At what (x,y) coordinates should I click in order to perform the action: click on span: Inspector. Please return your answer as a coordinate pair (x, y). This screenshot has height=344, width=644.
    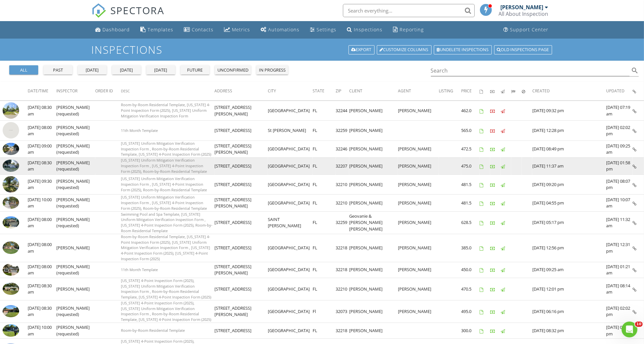
    Looking at the image, I should click on (67, 91).